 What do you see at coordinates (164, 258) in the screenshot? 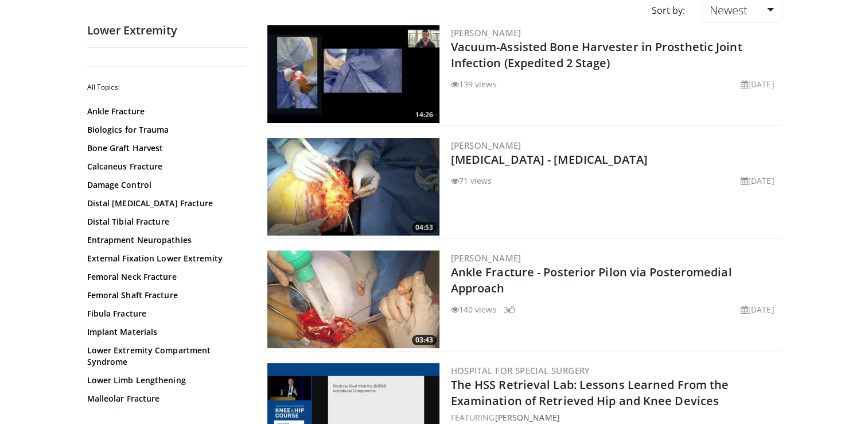
I see `a: External Fixation Lower Extremity` at bounding box center [164, 258].